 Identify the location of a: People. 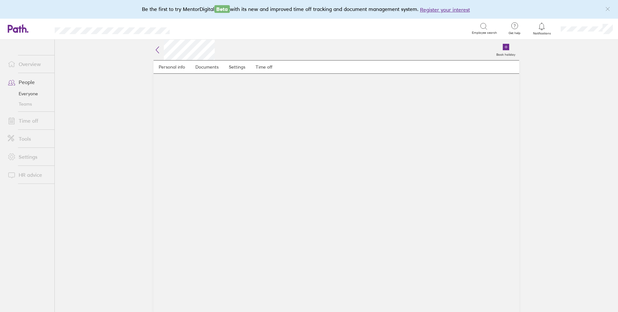
(28, 82).